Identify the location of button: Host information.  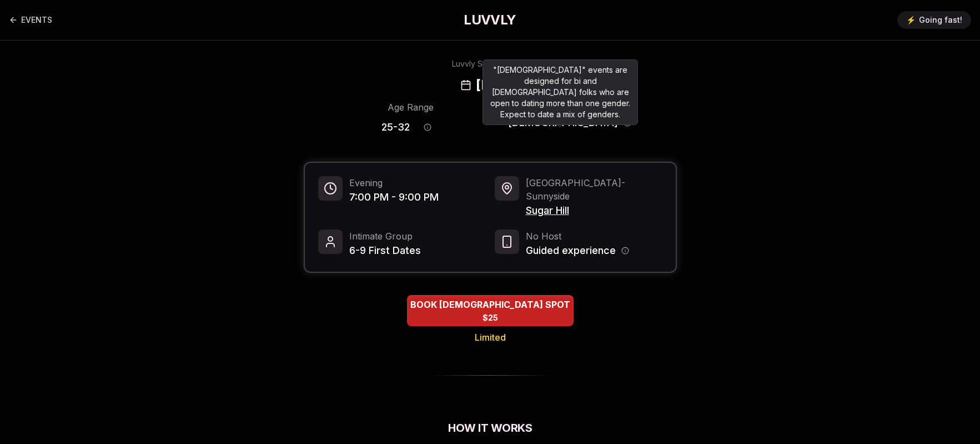
(625, 251).